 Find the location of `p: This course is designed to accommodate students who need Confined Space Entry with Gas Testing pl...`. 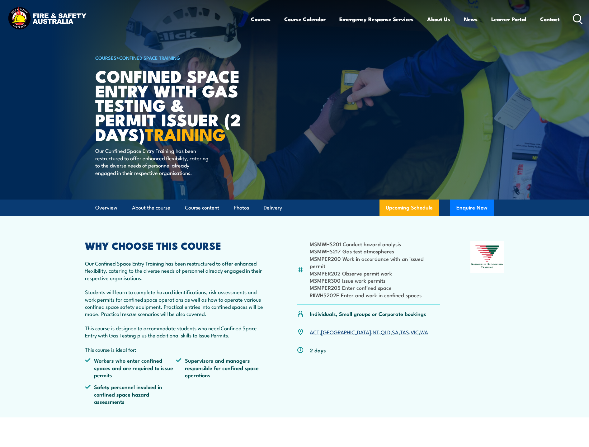

p: This course is designed to accommodate students who need Confined Space Entry with Gas Testing pl... is located at coordinates (176, 331).